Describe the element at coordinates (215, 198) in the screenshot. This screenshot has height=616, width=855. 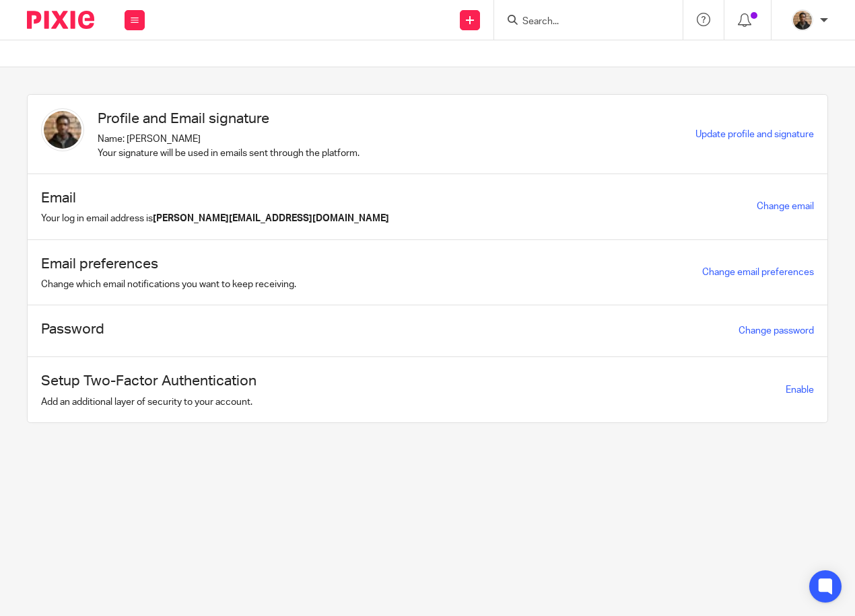
I see `h1: Email` at that location.